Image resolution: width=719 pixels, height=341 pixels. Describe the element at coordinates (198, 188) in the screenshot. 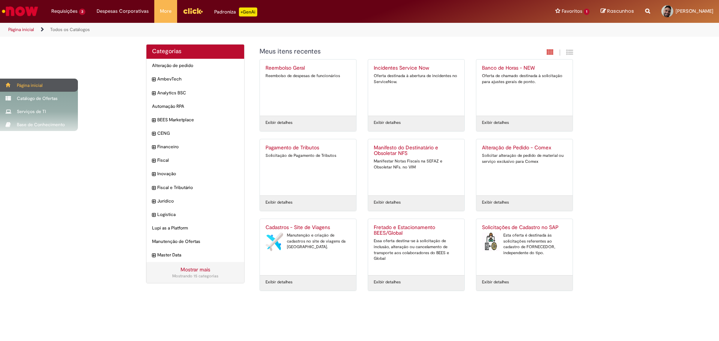

I see `span: Fiscal e Tributário` at that location.